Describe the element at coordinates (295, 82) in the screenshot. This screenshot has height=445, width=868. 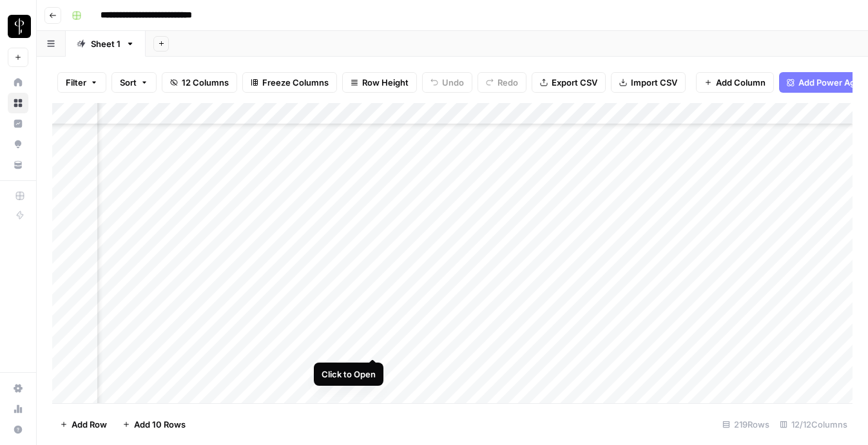
I see `span: Freeze Columns` at that location.